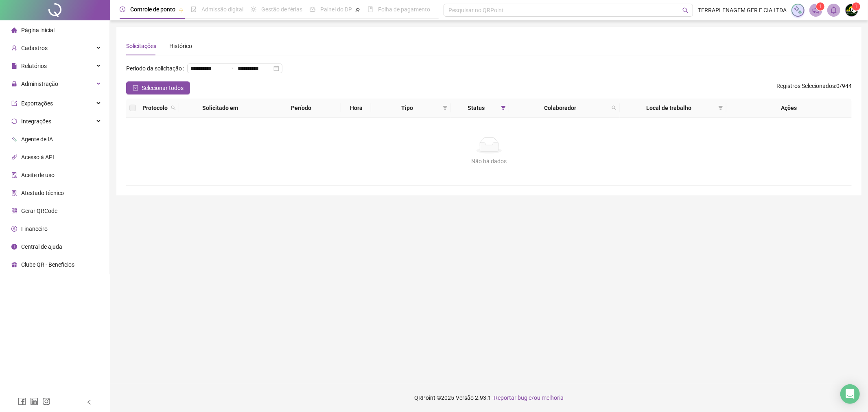  What do you see at coordinates (34, 48) in the screenshot?
I see `span: Cadastros` at bounding box center [34, 48].